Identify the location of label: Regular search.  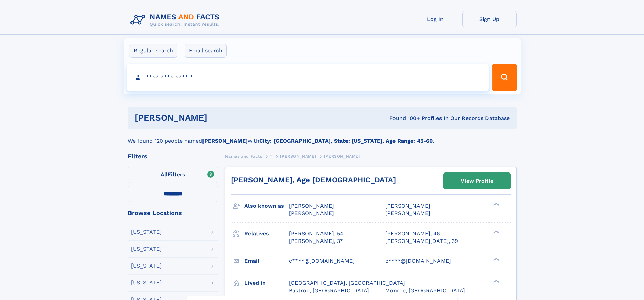
(153, 51).